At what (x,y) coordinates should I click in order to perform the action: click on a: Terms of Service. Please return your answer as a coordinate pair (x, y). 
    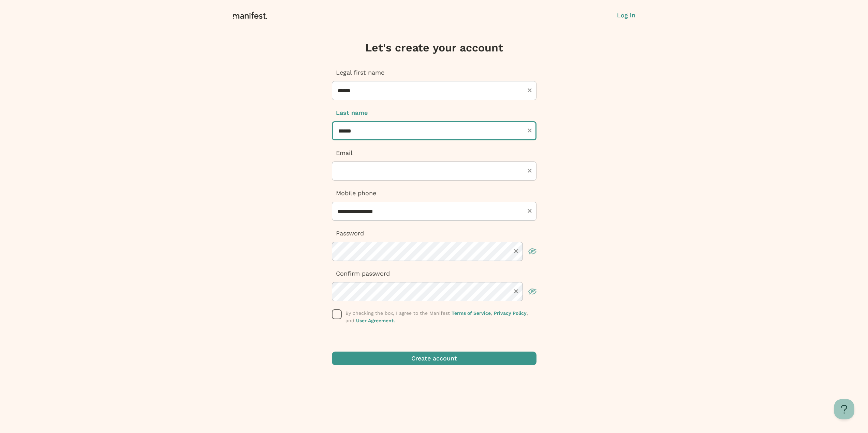
    Looking at the image, I should click on (471, 313).